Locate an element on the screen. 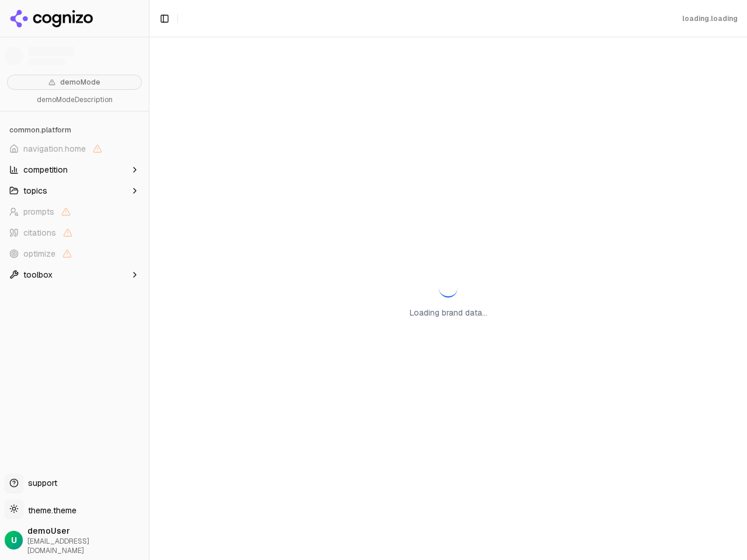 The image size is (747, 560). span: U is located at coordinates (14, 540).